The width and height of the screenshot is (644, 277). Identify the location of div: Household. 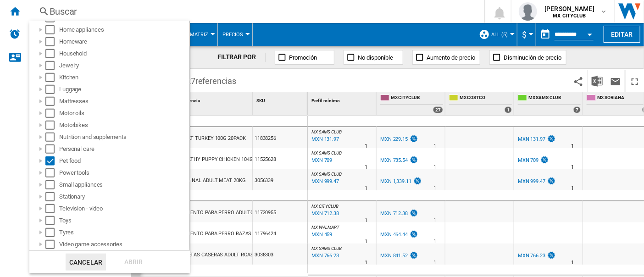
(123, 54).